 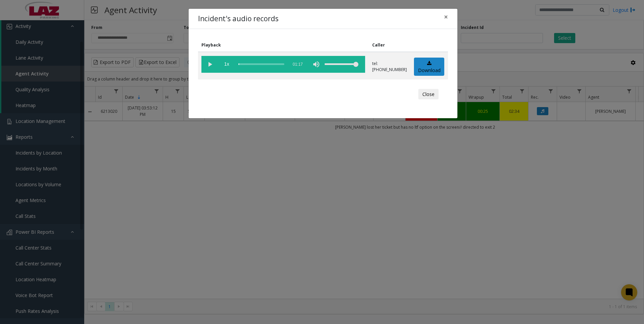 What do you see at coordinates (390, 45) in the screenshot?
I see `th: Caller` at bounding box center [390, 45].